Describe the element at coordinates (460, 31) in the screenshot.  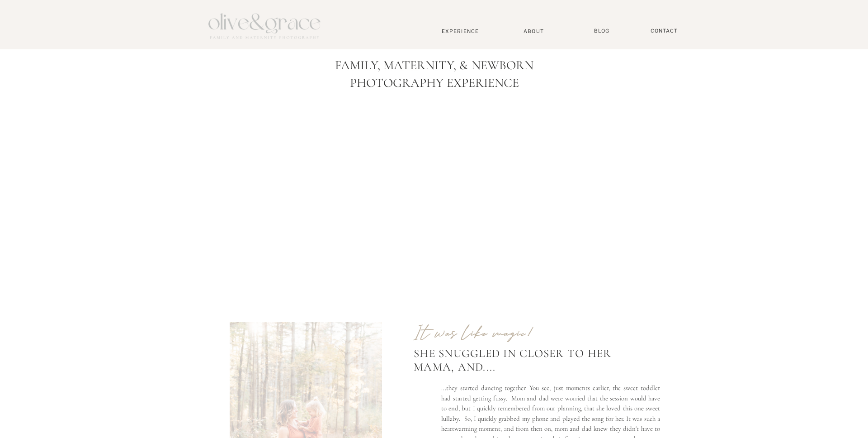
I see `nav: Experience` at that location.